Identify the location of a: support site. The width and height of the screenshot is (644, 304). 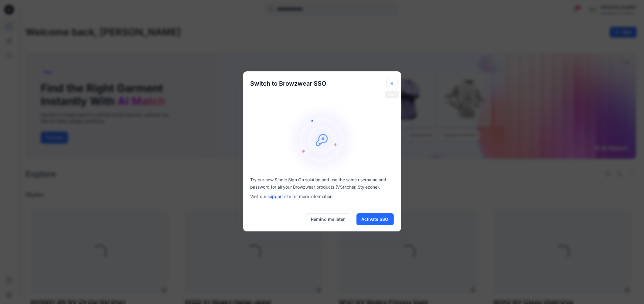
(280, 196).